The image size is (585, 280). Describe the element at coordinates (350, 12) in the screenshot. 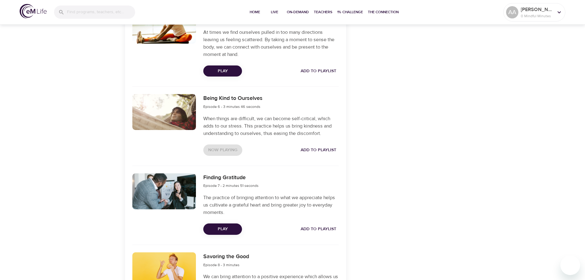

I see `span: 1% Challenge` at that location.